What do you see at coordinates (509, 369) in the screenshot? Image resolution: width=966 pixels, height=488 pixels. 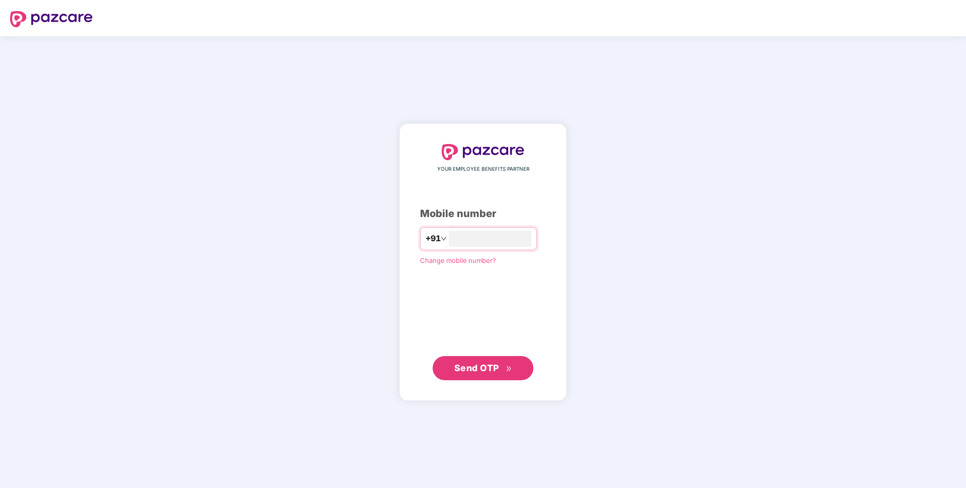 I see `span: double-right` at bounding box center [509, 369].